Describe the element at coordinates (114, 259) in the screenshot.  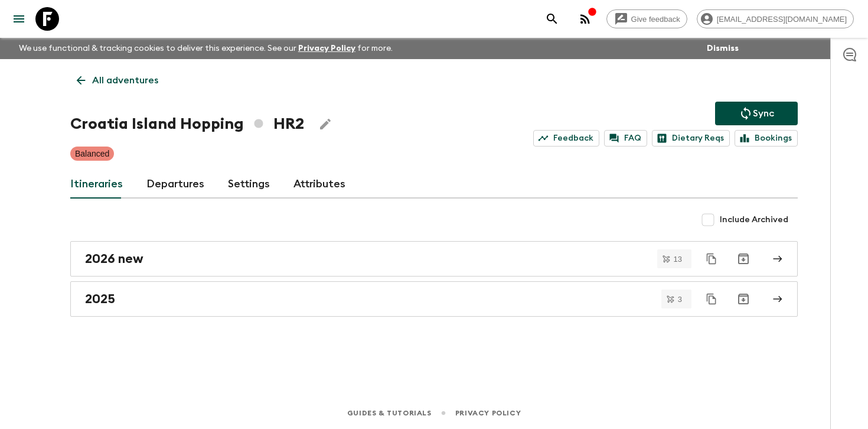
I see `h2: 2026 new` at that location.